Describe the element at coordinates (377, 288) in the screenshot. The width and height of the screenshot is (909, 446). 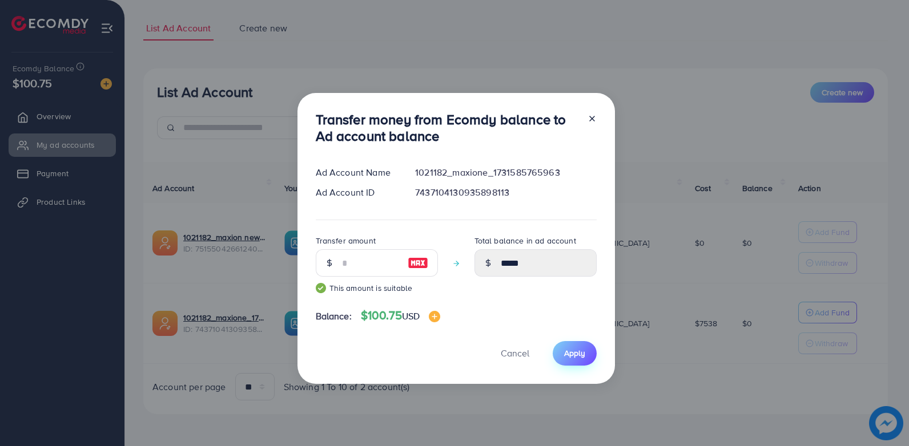
I see `small: This amount is suitable` at that location.